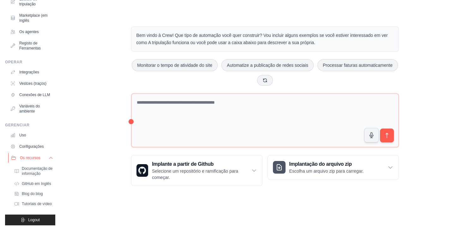 The height and width of the screenshot is (230, 469). What do you see at coordinates (201, 175) in the screenshot?
I see `p: Selecione um repositório e ramificação para começar.` at bounding box center [201, 175].